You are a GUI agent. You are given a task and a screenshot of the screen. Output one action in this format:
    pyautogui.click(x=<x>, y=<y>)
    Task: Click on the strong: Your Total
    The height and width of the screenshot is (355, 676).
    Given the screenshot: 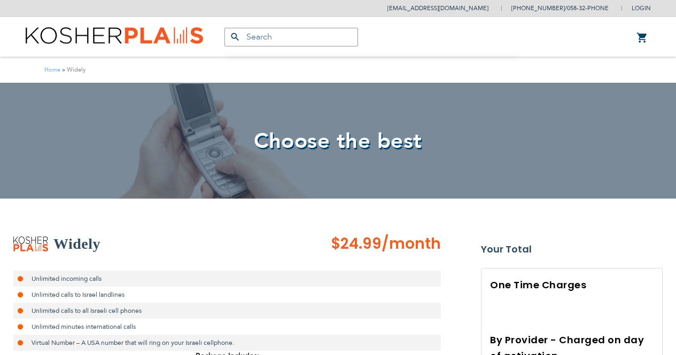 What is the action you would take?
    pyautogui.click(x=572, y=250)
    